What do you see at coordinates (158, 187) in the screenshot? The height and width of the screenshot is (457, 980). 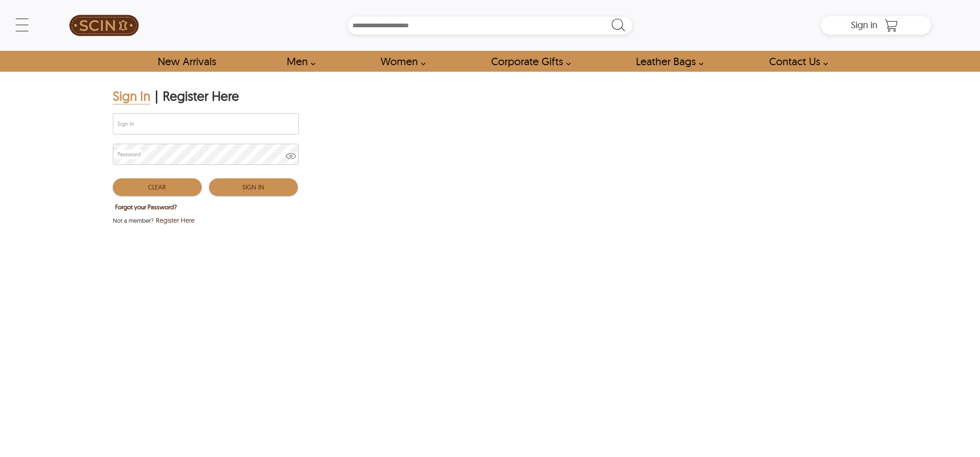 I see `button: Clear` at bounding box center [158, 187].